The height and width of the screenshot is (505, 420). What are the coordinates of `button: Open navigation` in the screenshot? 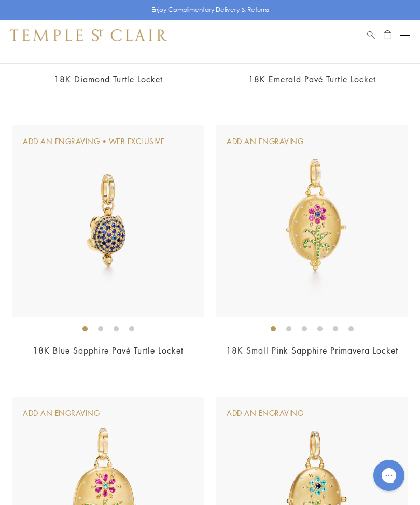 It's located at (405, 35).